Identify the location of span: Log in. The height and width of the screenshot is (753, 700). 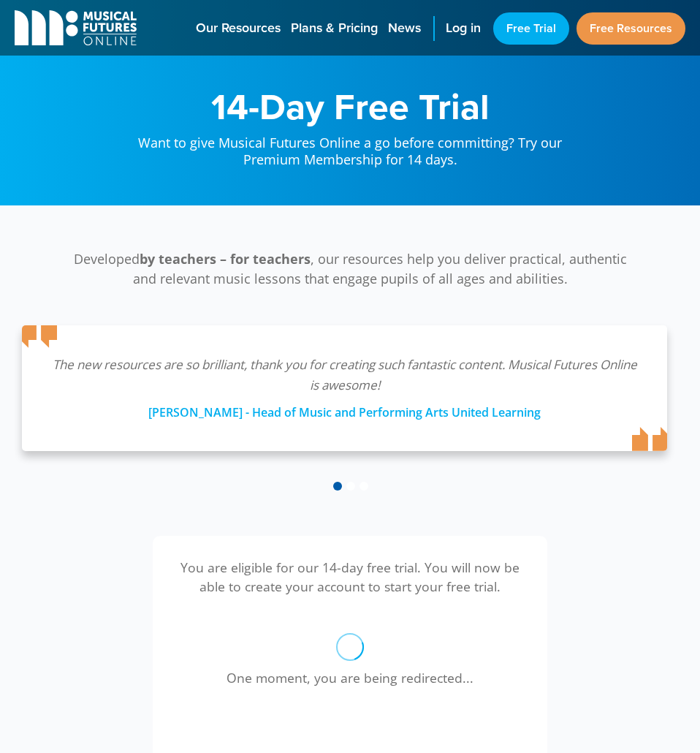
(463, 28).